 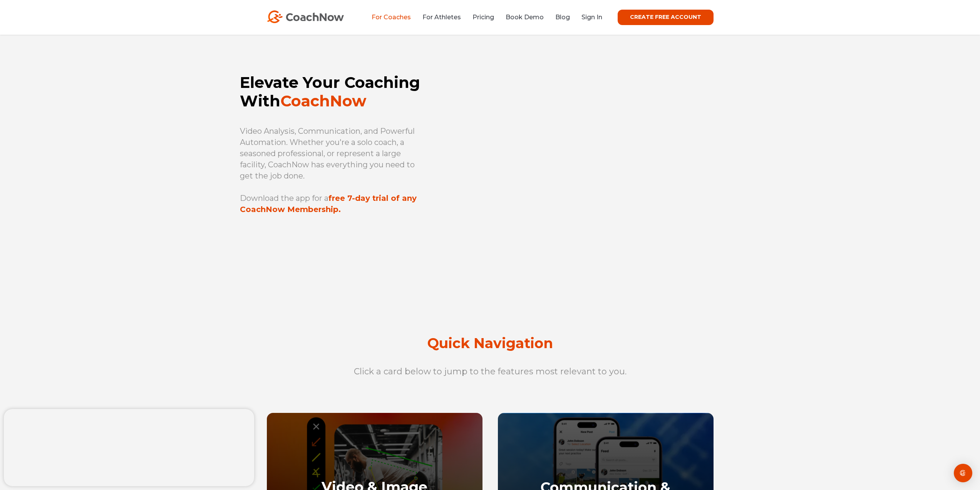 What do you see at coordinates (665, 17) in the screenshot?
I see `a: CREATE FREE ACCOUNT` at bounding box center [665, 17].